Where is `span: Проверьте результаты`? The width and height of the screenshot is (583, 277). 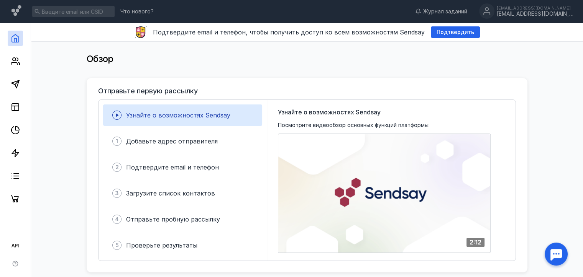 span: Проверьте результаты is located at coordinates (162, 245).